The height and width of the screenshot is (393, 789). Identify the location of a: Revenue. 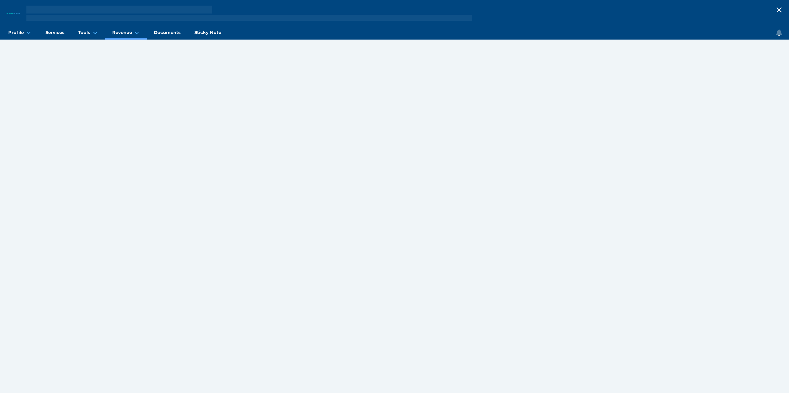
(126, 33).